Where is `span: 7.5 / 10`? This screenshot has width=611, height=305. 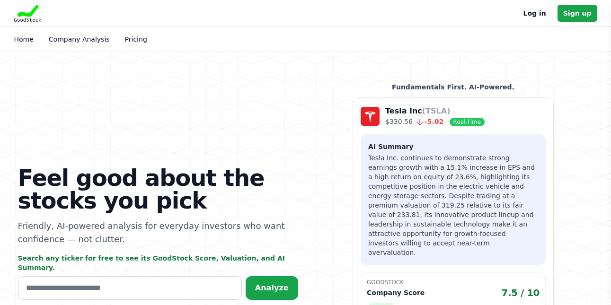 span: 7.5 / 10 is located at coordinates (521, 293).